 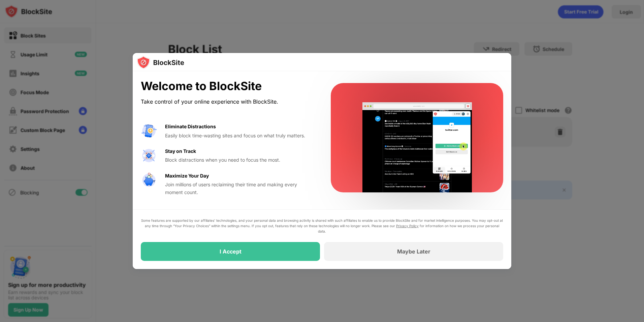 I want to click on div: Maybe Later, so click(x=414, y=251).